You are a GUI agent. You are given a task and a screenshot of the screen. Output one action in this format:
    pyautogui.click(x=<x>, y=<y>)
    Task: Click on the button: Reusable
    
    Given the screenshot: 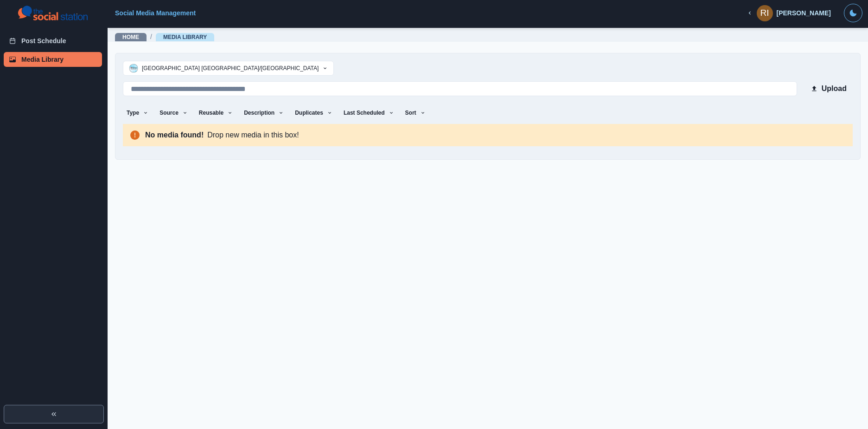 What is the action you would take?
    pyautogui.click(x=216, y=113)
    